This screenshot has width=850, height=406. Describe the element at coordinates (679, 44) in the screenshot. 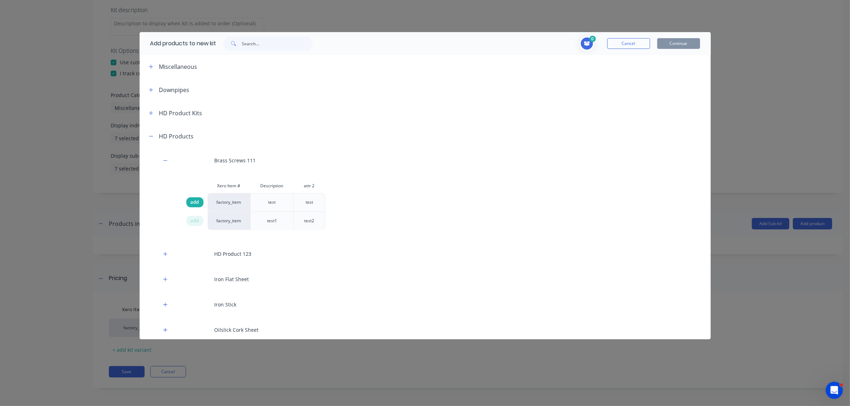

I see `button: Continue` at that location.